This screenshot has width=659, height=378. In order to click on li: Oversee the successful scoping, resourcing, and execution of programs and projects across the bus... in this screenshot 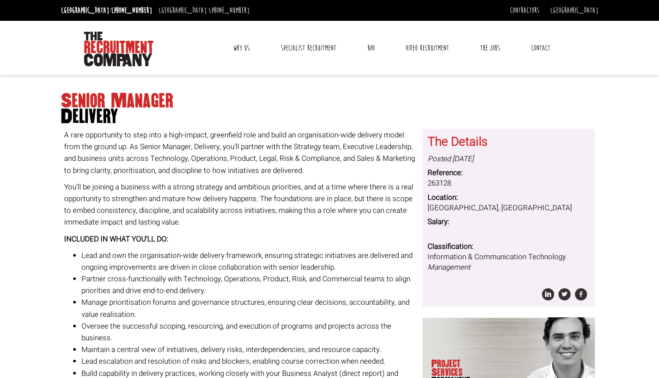, I will do `click(249, 332)`.